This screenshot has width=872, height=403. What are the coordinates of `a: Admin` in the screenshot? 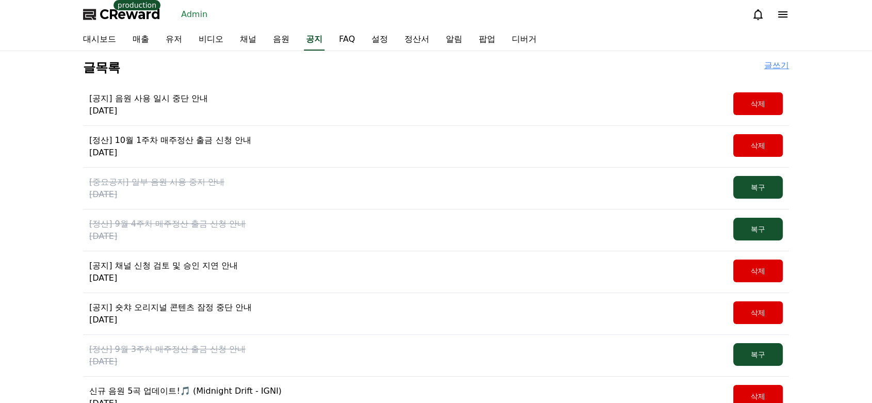 It's located at (194, 14).